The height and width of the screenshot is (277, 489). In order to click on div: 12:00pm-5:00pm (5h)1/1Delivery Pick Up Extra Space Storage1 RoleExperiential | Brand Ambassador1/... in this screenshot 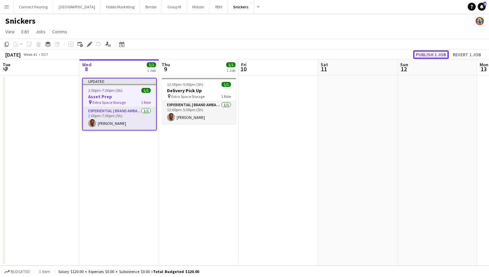, I will do `click(199, 101)`.